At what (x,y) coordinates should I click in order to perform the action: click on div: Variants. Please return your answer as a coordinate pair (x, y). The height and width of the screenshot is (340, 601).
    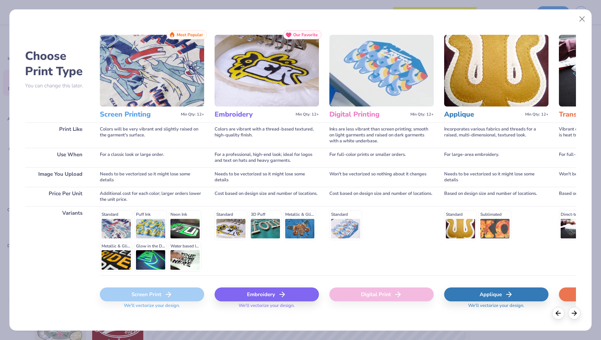
    Looking at the image, I should click on (57, 241).